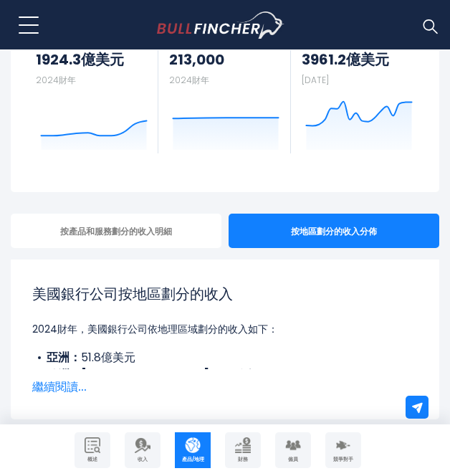 Image resolution: width=450 pixels, height=476 pixels. What do you see at coordinates (196, 60) in the screenshot?
I see `font: 213,000` at bounding box center [196, 60].